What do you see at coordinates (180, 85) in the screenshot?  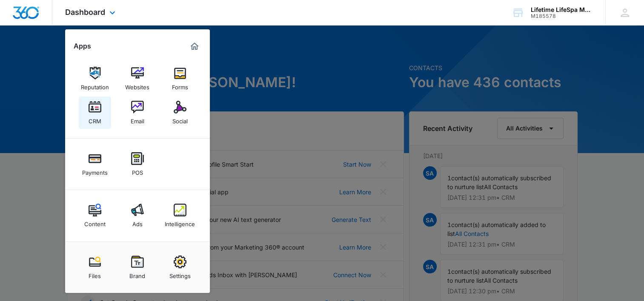 I see `div: Forms` at bounding box center [180, 85].